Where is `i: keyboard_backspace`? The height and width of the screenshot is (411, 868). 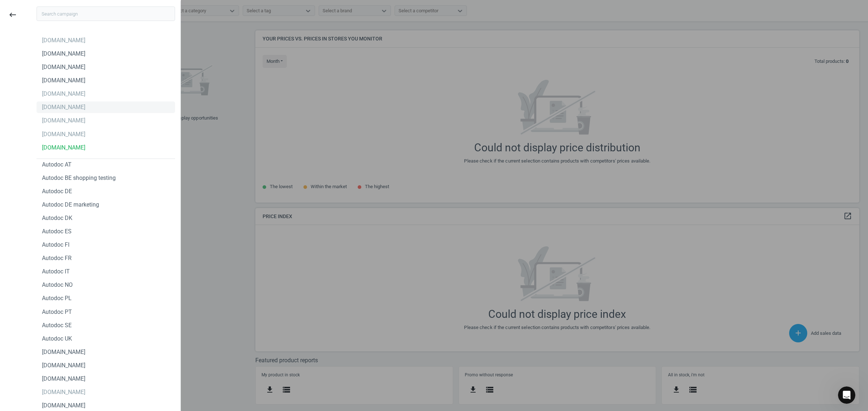
i: keyboard_backspace is located at coordinates (13, 15).